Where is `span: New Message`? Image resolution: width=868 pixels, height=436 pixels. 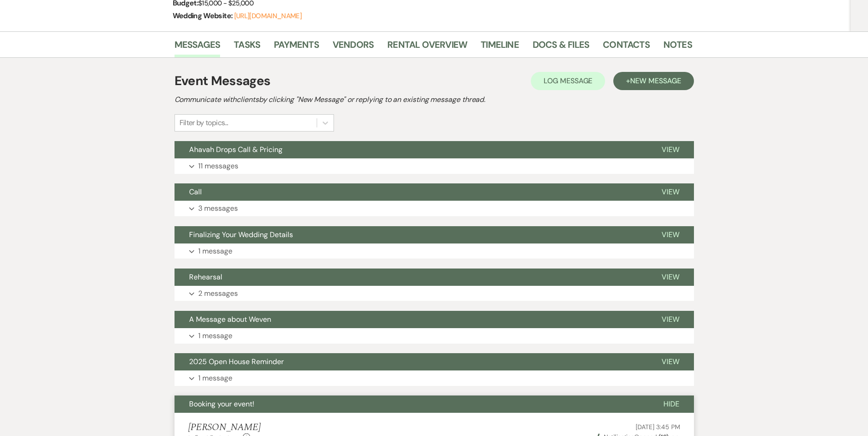 span: New Message is located at coordinates (655, 80).